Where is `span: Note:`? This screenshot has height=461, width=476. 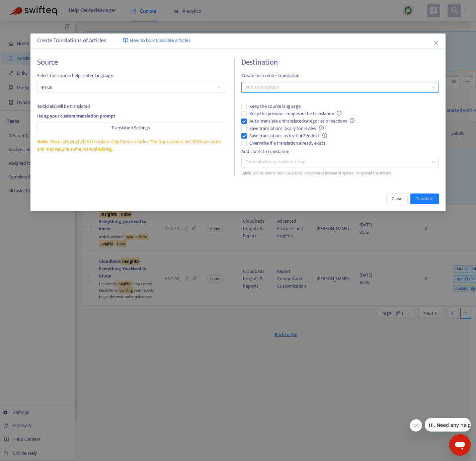
span: Note: is located at coordinates (43, 142).